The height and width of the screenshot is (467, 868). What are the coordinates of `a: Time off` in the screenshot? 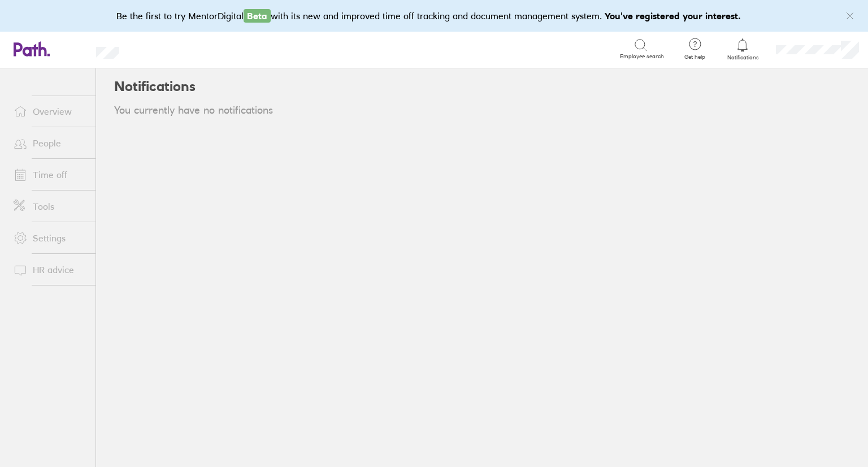 It's located at (50, 175).